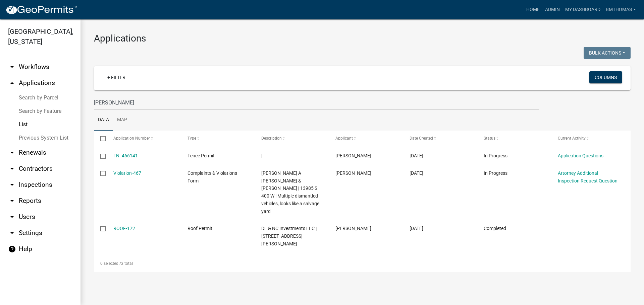 This screenshot has width=644, height=305. Describe the element at coordinates (417, 228) in the screenshot. I see `span: 06/24/2024` at that location.